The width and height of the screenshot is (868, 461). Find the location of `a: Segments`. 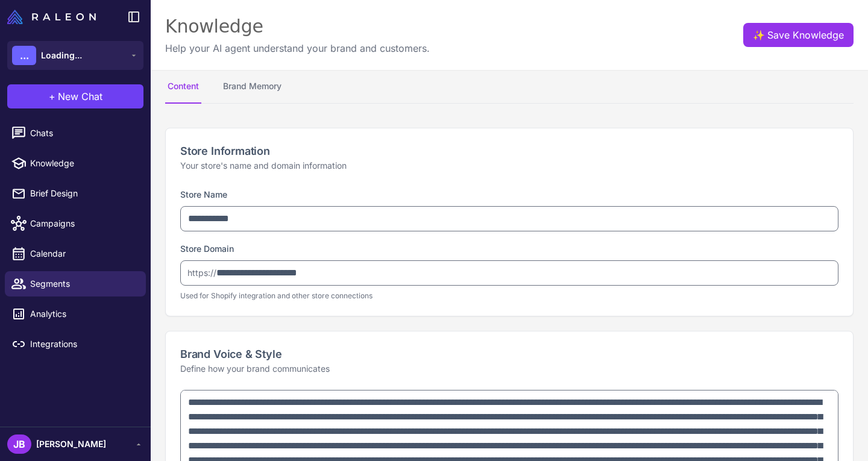

a: Segments is located at coordinates (75, 284).